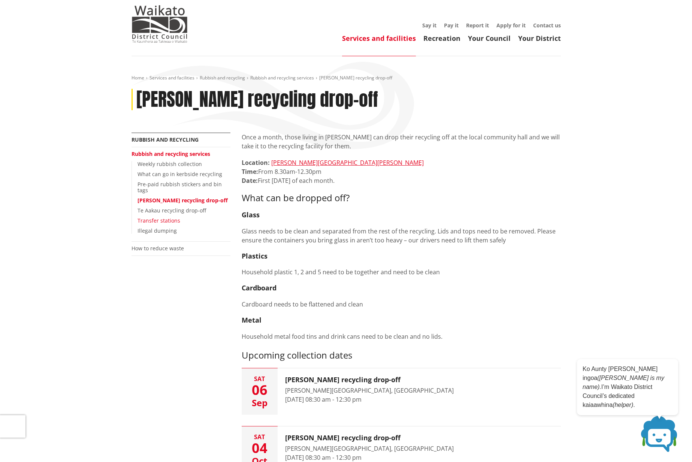 Image resolution: width=692 pixels, height=462 pixels. What do you see at coordinates (401, 236) in the screenshot?
I see `p: Glass needs to be clean and separated from the rest of the recycling. Lids and tops need to be re...` at bounding box center [401, 236].